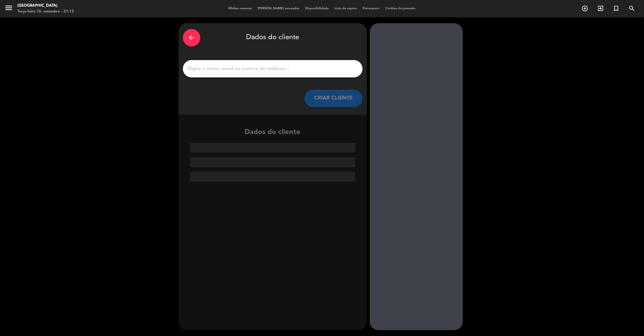 The width and height of the screenshot is (644, 336). What do you see at coordinates (632, 9) in the screenshot?
I see `i: search` at bounding box center [632, 9].